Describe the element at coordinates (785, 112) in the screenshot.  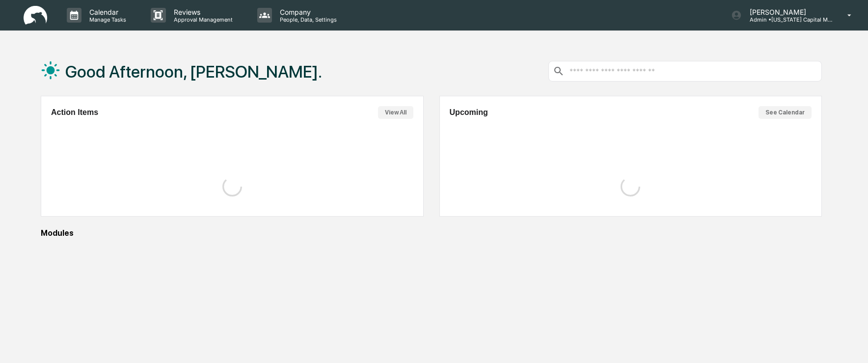
I see `button: See Calendar` at that location.